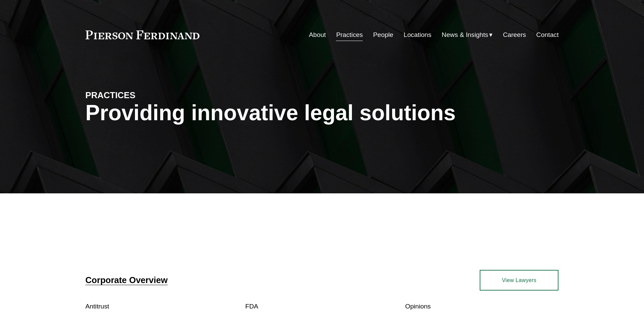 This screenshot has width=644, height=320. What do you see at coordinates (467, 35) in the screenshot?
I see `a: folder dropdown` at bounding box center [467, 35].